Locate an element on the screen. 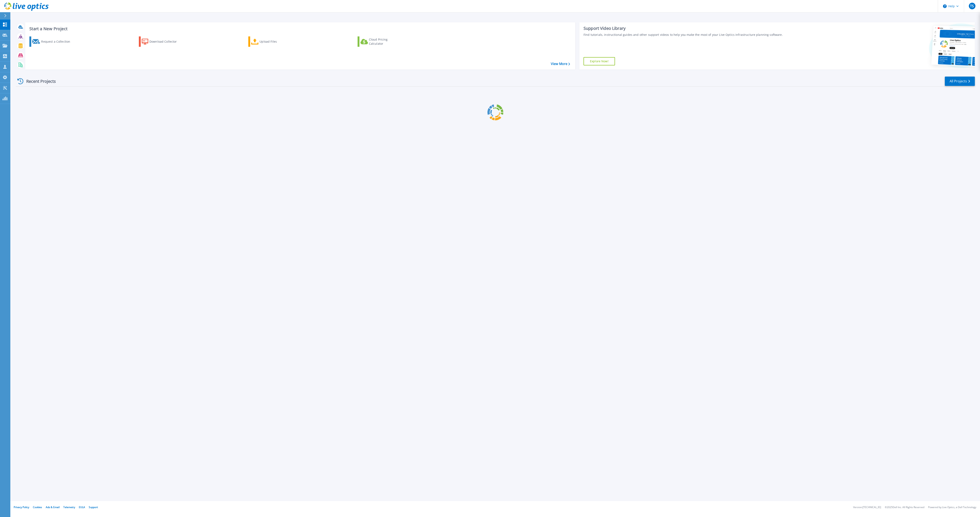 This screenshot has height=517, width=980. a: View More is located at coordinates (561, 64).